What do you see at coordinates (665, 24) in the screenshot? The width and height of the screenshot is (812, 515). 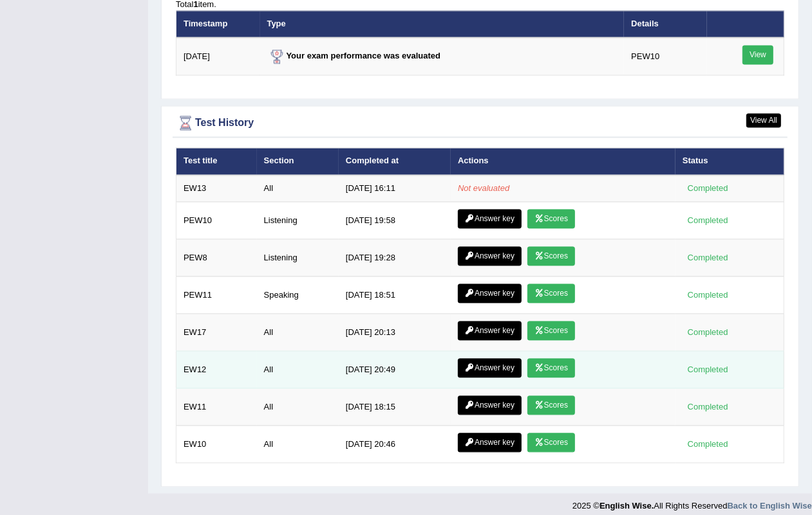 I see `th: Details` at bounding box center [665, 24].